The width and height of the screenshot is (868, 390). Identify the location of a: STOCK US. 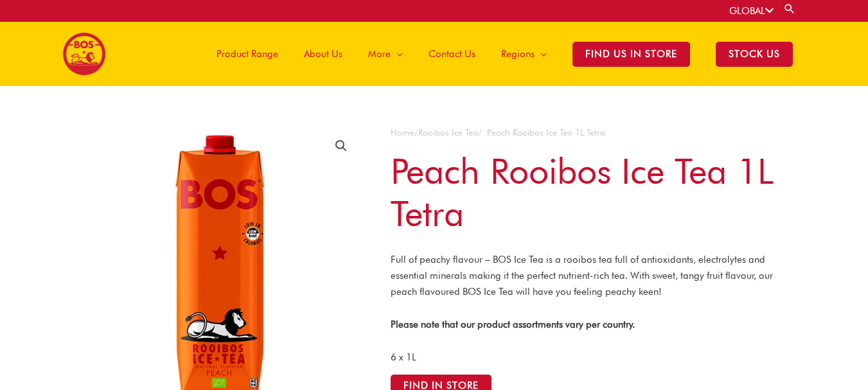
(754, 54).